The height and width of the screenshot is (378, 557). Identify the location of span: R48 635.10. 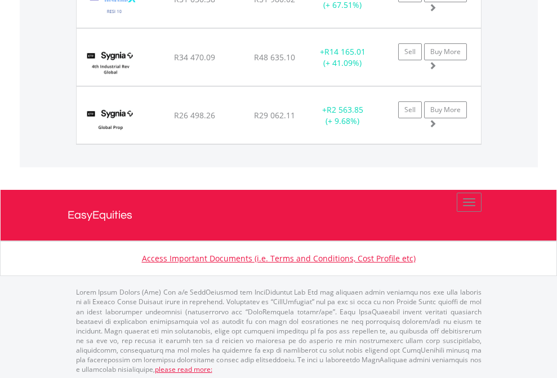
(274, 57).